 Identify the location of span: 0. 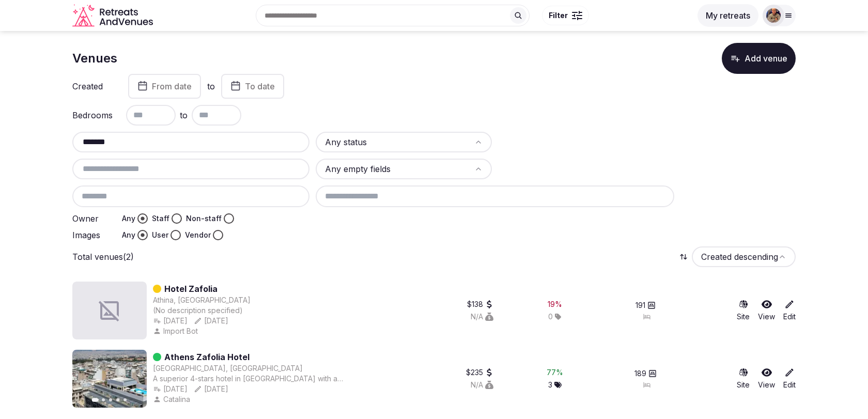
(550, 317).